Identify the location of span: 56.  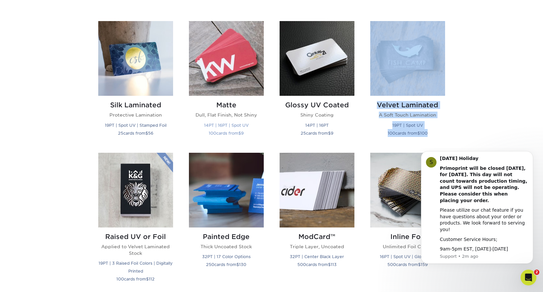
(151, 133).